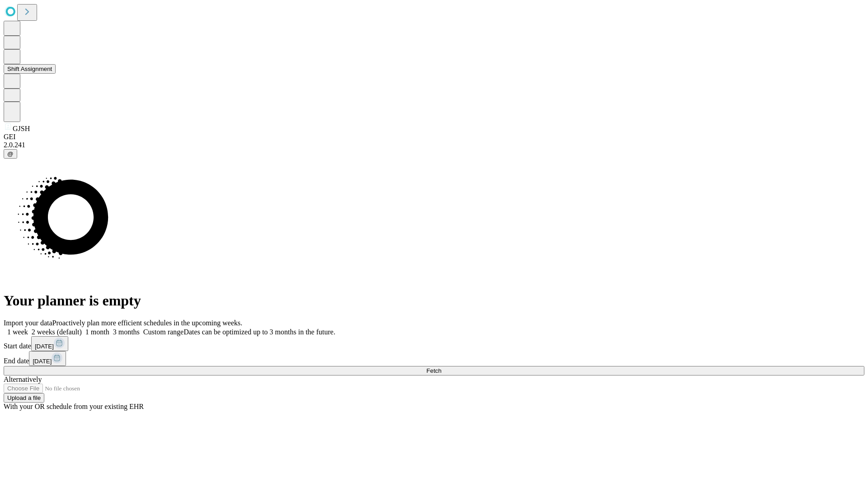 The image size is (868, 488). Describe the element at coordinates (434, 300) in the screenshot. I see `h1: Your planner is empty` at that location.